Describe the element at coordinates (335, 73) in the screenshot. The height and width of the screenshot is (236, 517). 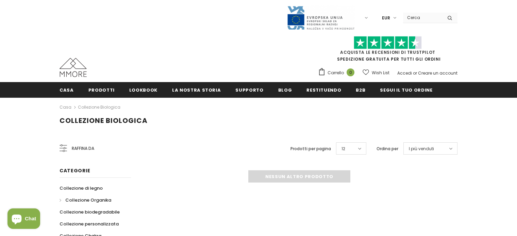
I see `span: Carrello` at that location.